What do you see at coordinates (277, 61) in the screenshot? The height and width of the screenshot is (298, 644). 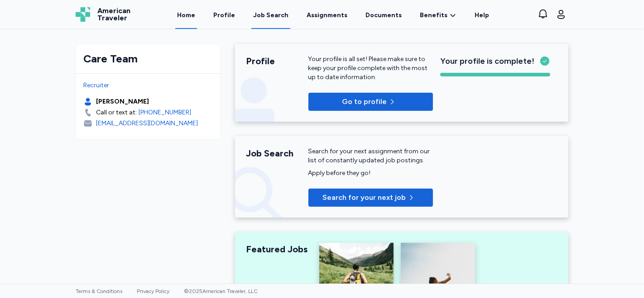 I see `div: Profile` at bounding box center [277, 61].